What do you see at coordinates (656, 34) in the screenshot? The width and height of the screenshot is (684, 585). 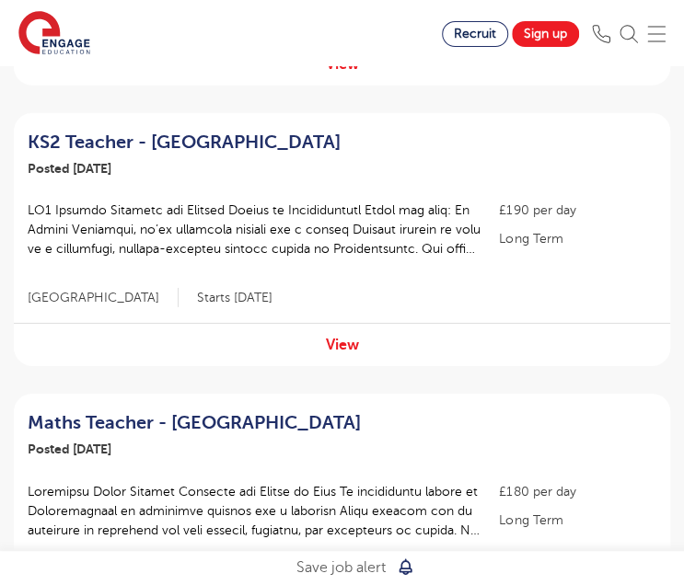 I see `img: Mobile Menu` at bounding box center [656, 34].